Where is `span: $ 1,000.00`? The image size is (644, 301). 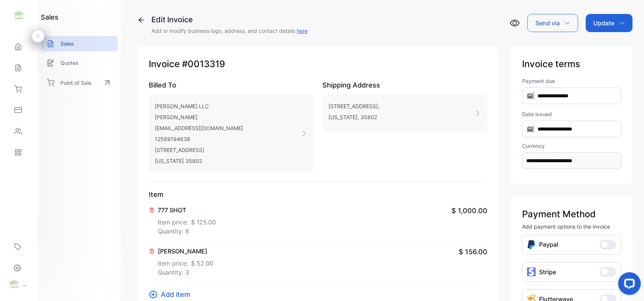 span: $ 1,000.00 is located at coordinates (469, 210).